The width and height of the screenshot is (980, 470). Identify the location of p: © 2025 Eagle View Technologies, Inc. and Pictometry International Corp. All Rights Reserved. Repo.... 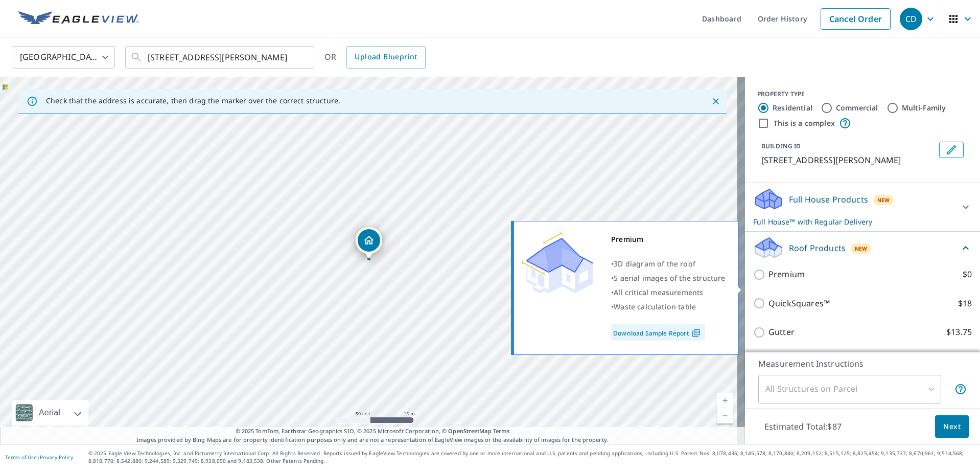
(532, 457).